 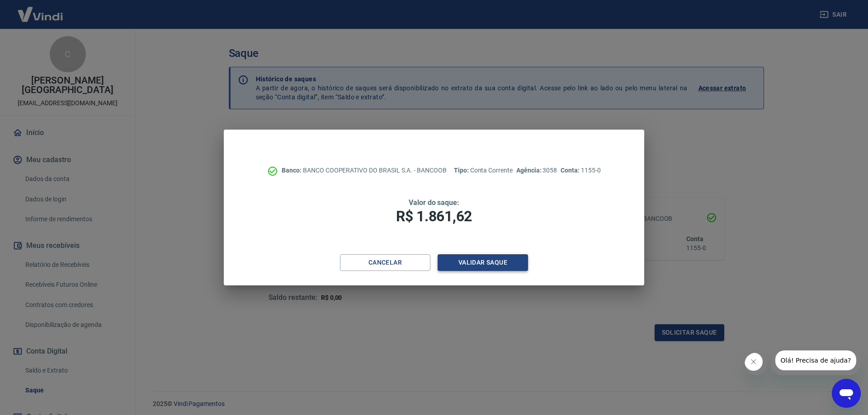 I want to click on p: 1155-0, so click(x=580, y=170).